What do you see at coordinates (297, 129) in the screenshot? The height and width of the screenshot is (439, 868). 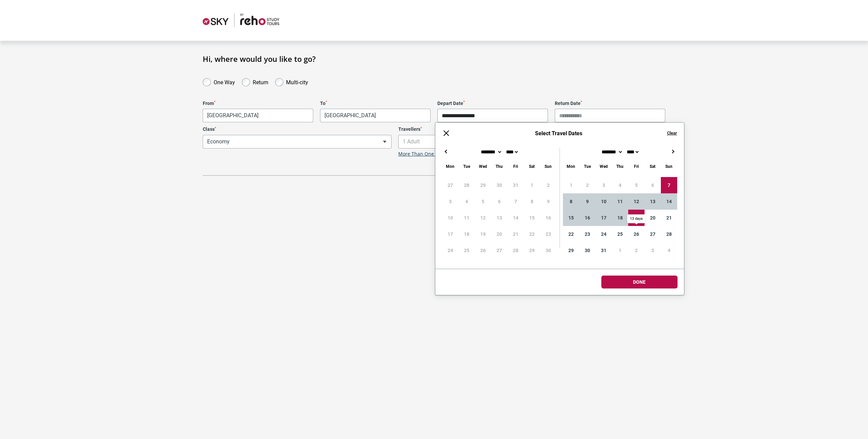 I see `label: Class` at bounding box center [297, 129].